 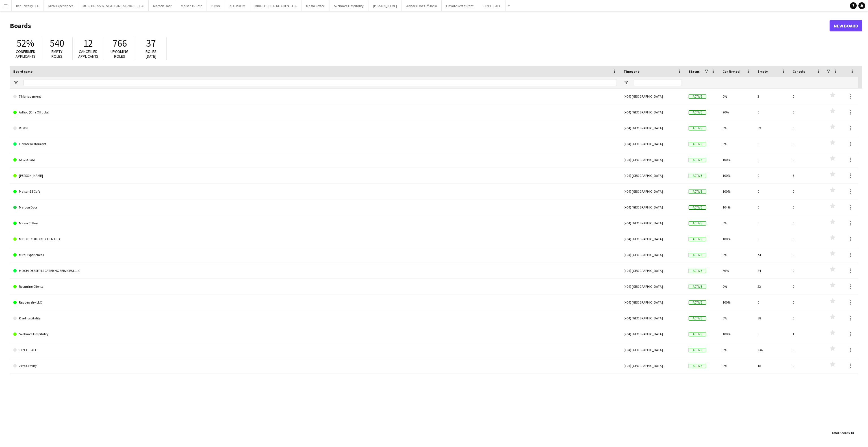 What do you see at coordinates (237, 5) in the screenshot?
I see `button: KEG ROOM` at bounding box center [237, 5].